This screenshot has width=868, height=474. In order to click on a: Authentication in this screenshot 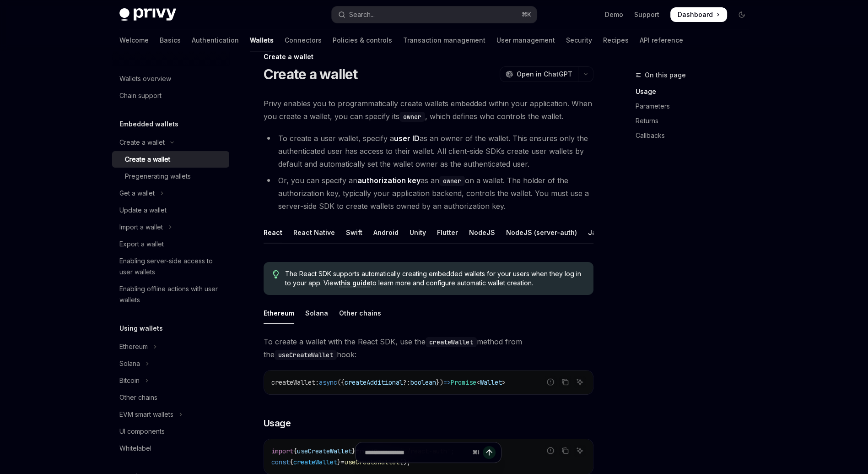, I will do `click(215, 40)`.